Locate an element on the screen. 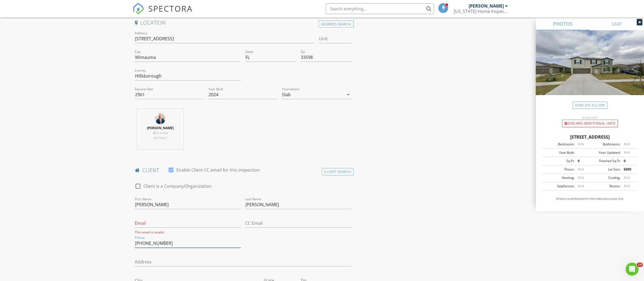  img: streetview is located at coordinates (590, 69).